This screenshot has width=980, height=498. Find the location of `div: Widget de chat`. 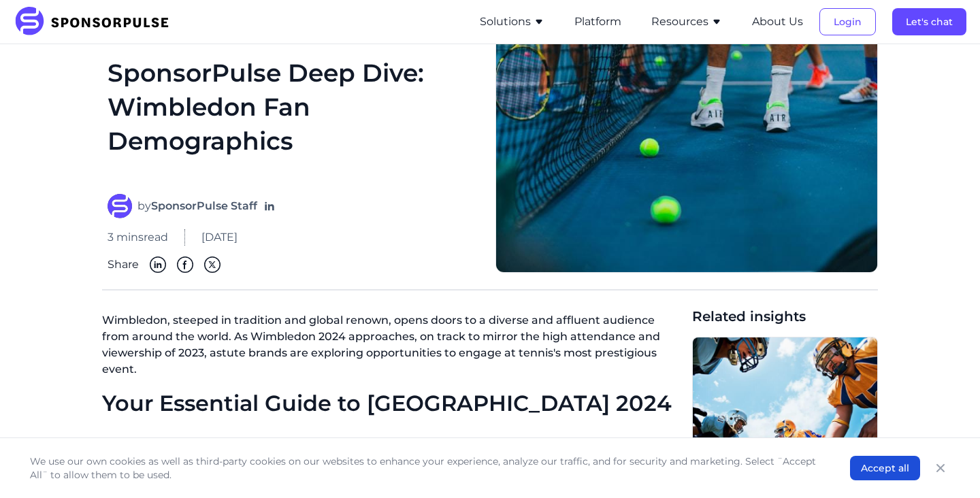

div: Widget de chat is located at coordinates (946, 466).